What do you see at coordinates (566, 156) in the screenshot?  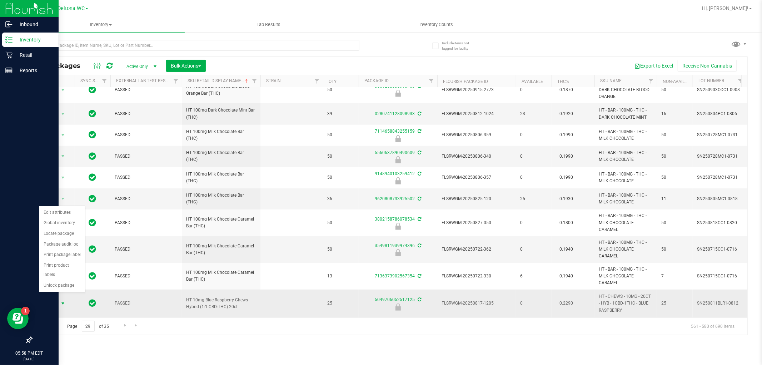 I see `span: 0.1990` at bounding box center [566, 156].